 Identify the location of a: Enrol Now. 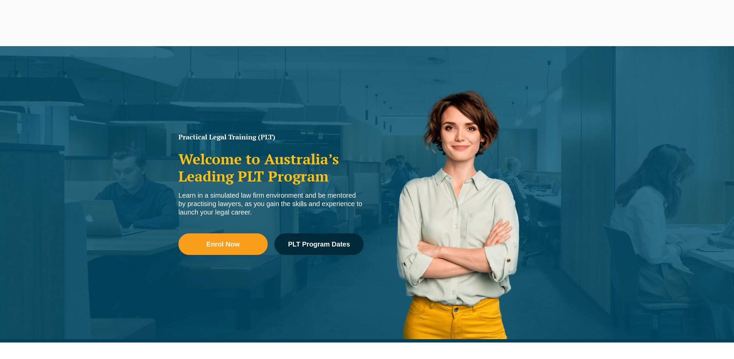
(223, 244).